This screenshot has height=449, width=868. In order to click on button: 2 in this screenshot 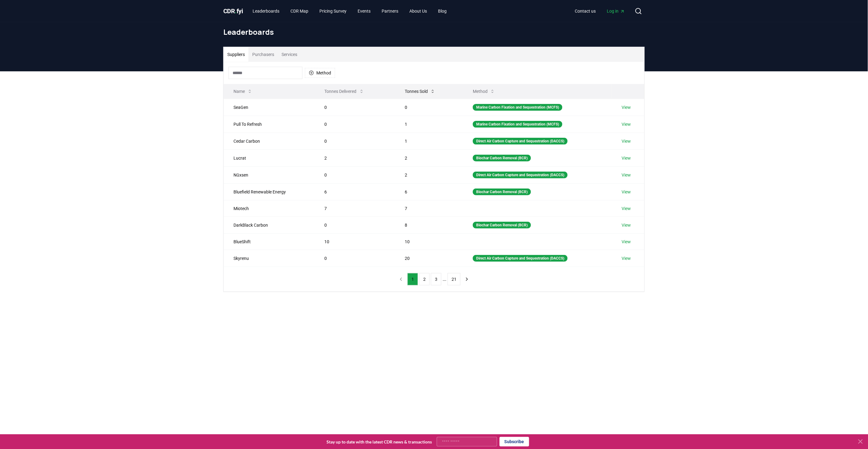, I will do `click(424, 279)`.